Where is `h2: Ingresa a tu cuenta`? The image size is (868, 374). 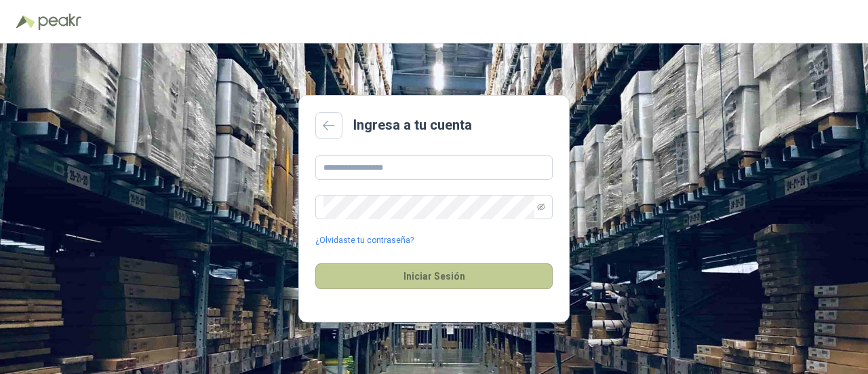
h2: Ingresa a tu cuenta is located at coordinates (412, 125).